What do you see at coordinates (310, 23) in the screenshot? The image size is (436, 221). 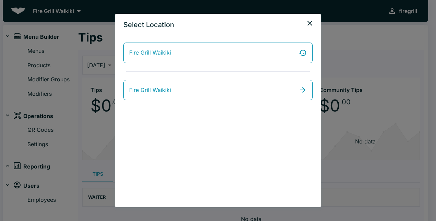 I see `button: close` at bounding box center [310, 23].